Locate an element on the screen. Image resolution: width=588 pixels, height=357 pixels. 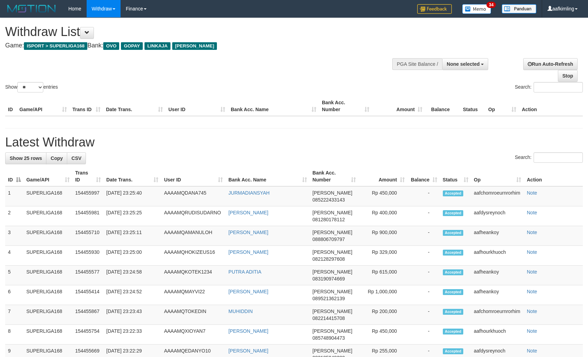
img: Feedback.jpg is located at coordinates (434, 9).